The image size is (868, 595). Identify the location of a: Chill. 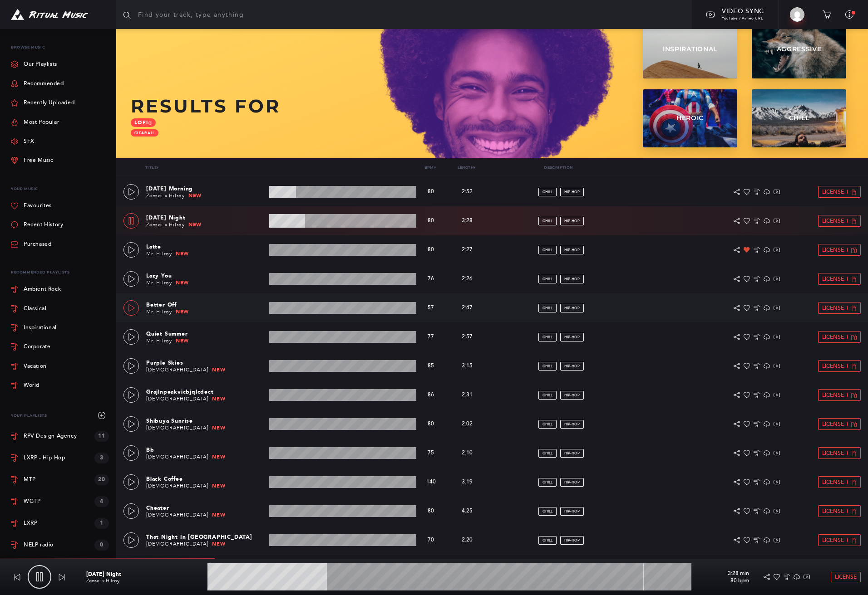
(798, 118).